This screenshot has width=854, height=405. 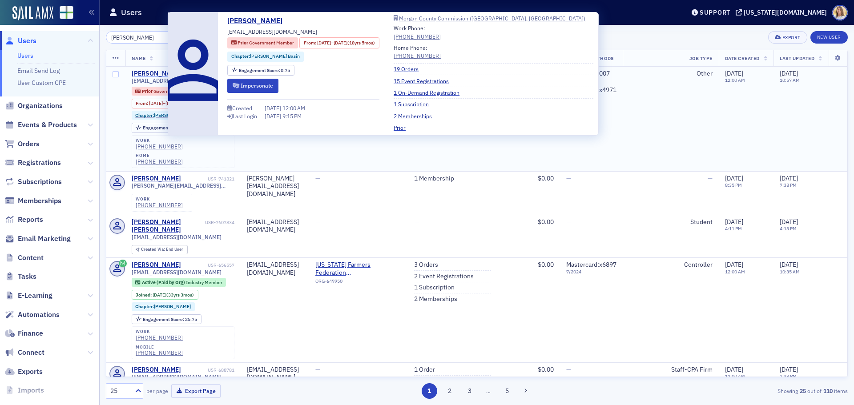 What do you see at coordinates (20, 277) in the screenshot?
I see `a: Tasks` at bounding box center [20, 277].